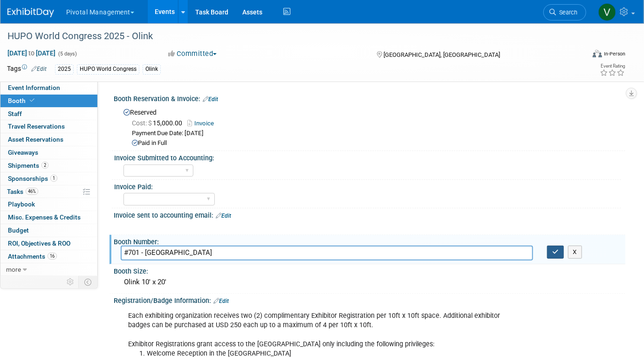 The height and width of the screenshot is (357, 644). Describe the element at coordinates (369, 282) in the screenshot. I see `div: Olink 10' x 20'` at that location.